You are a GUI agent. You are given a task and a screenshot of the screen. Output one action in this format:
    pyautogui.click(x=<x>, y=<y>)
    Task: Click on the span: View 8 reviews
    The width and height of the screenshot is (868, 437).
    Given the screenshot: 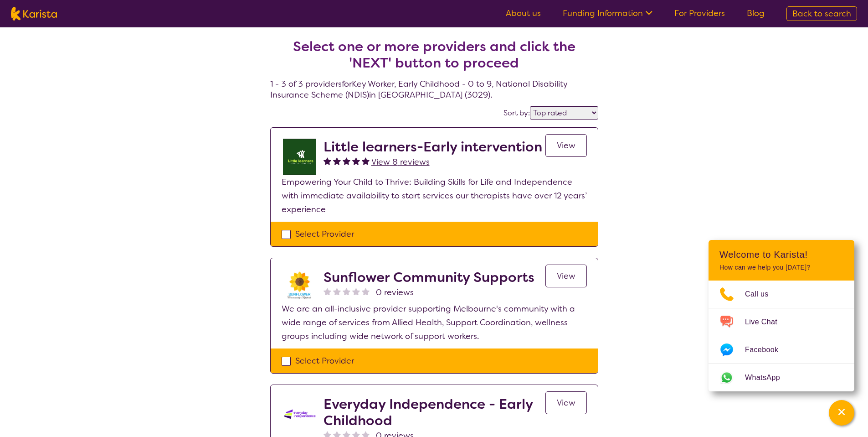 What is the action you would take?
    pyautogui.click(x=400, y=162)
    